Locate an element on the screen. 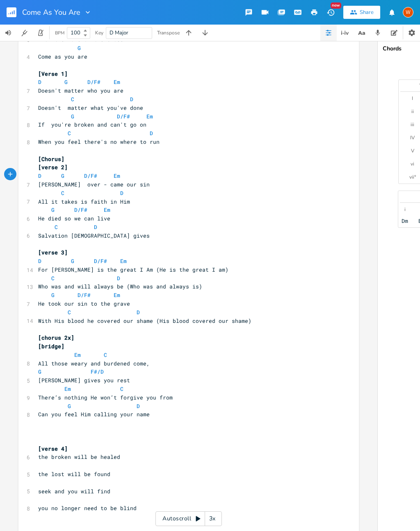 The height and width of the screenshot is (531, 420). div: BPM is located at coordinates (60, 33).